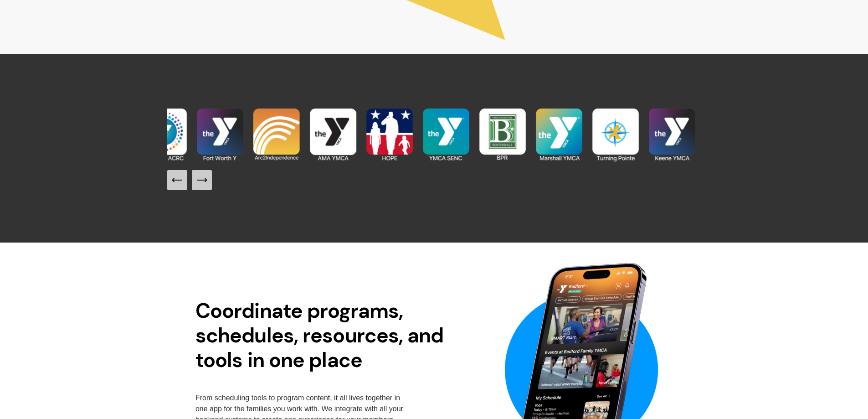 This screenshot has width=868, height=419. I want to click on button: Next Slide, so click(202, 180).